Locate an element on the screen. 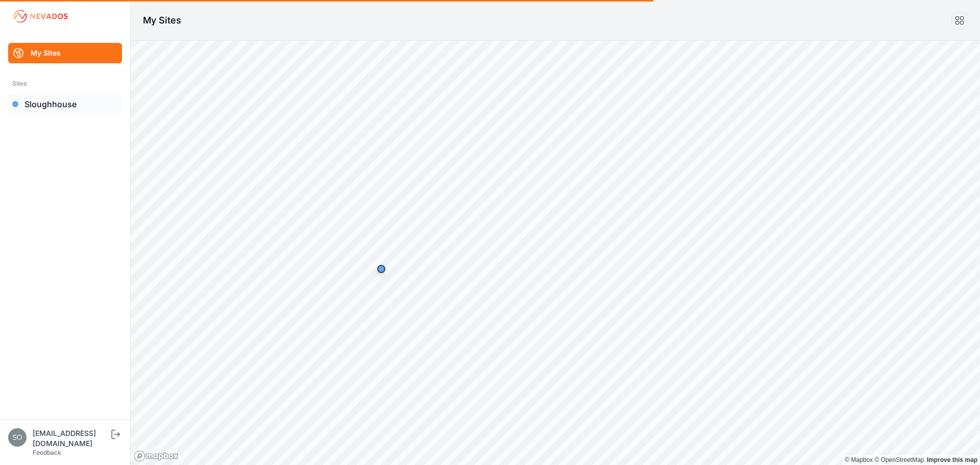  img: solarae@invenergy.com is located at coordinates (17, 438).